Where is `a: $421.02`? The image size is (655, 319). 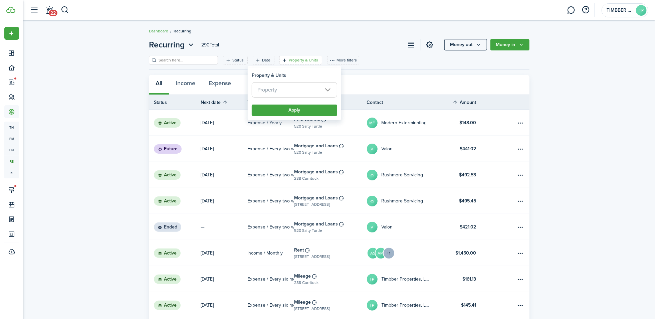
a: $421.02 is located at coordinates (463, 227).